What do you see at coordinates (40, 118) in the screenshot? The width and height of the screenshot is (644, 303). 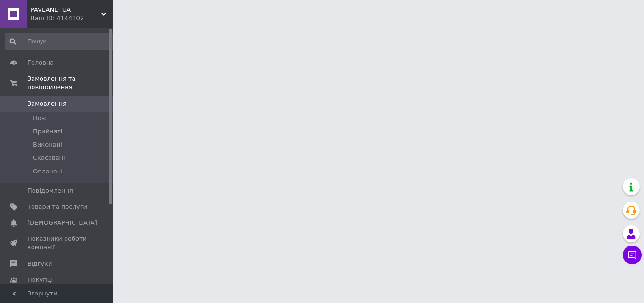 I see `span: Нові` at bounding box center [40, 118].